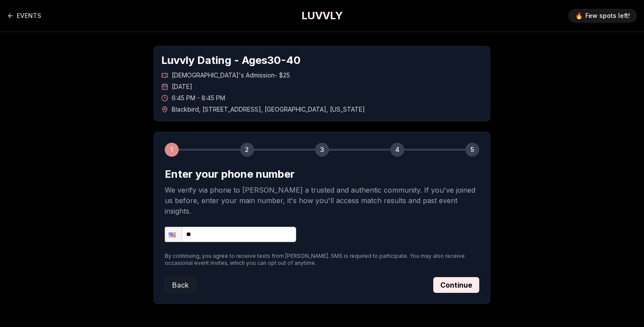 Image resolution: width=644 pixels, height=327 pixels. I want to click on span: Few spots left!, so click(608, 16).